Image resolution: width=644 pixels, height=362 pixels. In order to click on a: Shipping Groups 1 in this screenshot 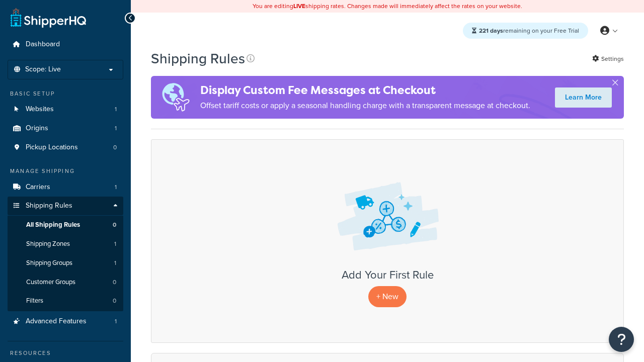, I will do `click(66, 263)`.